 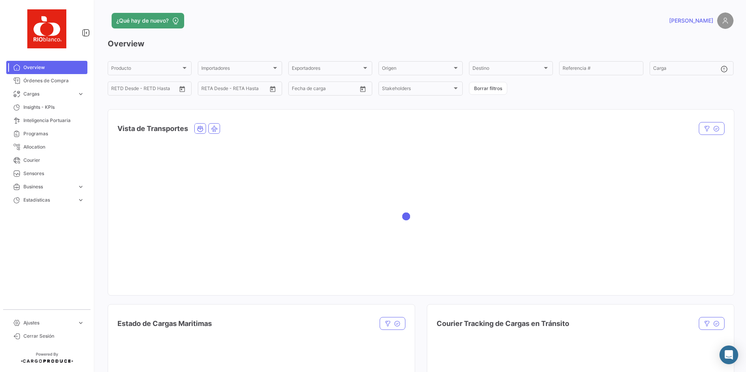 I want to click on span: Stakeholders, so click(x=417, y=90).